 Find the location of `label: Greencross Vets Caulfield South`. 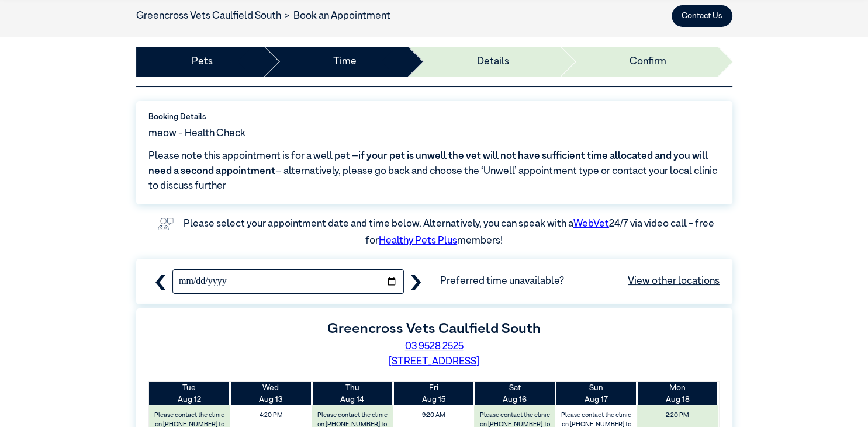

label: Greencross Vets Caulfield South is located at coordinates (434, 329).